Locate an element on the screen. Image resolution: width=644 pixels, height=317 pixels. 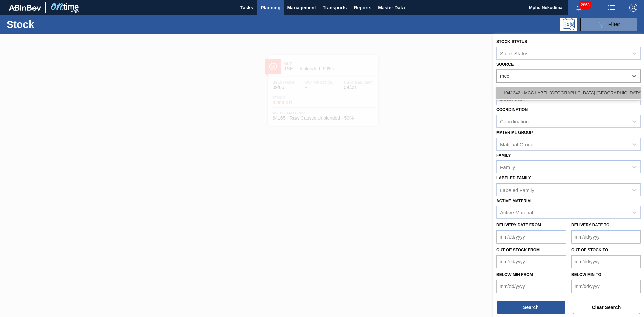
label: Labeled Family is located at coordinates (514, 178).